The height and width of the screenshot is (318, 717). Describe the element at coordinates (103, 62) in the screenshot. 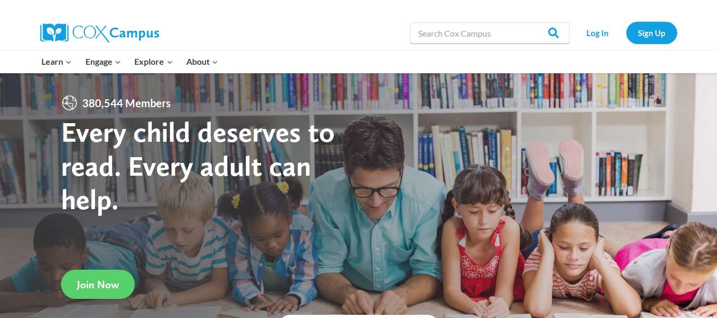

I see `span: Engage` at that location.